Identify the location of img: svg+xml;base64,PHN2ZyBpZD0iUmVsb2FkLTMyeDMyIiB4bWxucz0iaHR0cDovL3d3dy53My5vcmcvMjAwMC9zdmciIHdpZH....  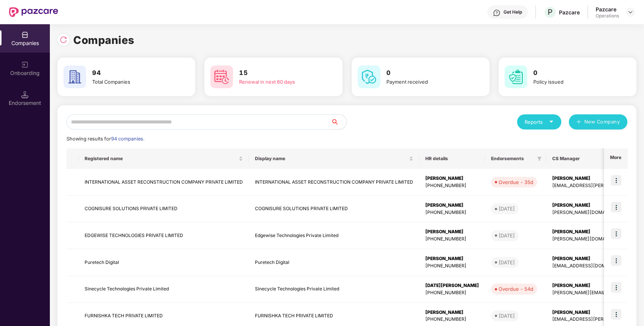
(64, 40).